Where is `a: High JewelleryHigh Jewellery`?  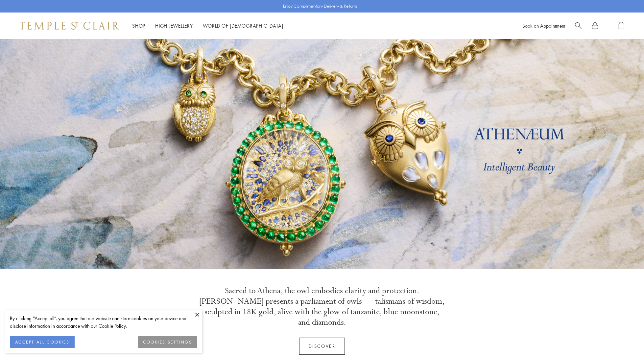 a: High JewelleryHigh Jewellery is located at coordinates (174, 26).